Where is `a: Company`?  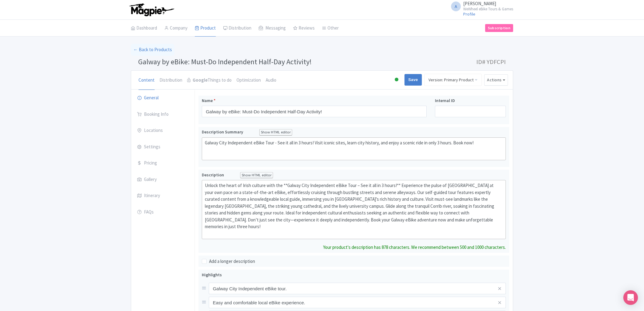 a: Company is located at coordinates (176, 28).